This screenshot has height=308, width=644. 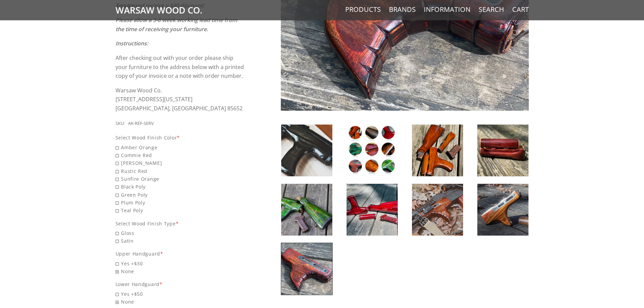 I want to click on p: After checking out with your order please ship your furniture to the address below with a printed..., so click(x=180, y=67).